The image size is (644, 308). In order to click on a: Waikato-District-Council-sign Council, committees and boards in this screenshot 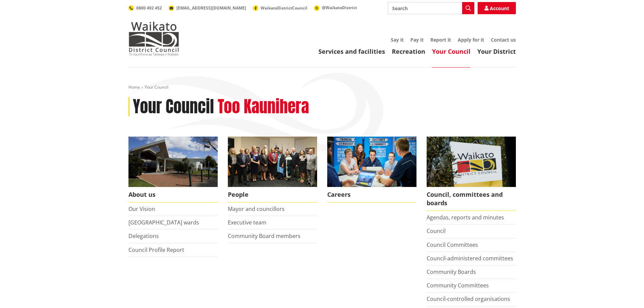, I will do `click(471, 174)`.